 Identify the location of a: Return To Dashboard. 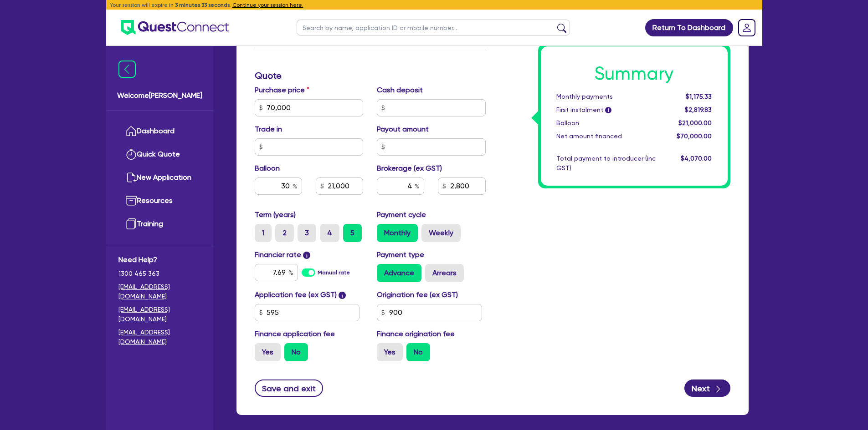
(689, 28).